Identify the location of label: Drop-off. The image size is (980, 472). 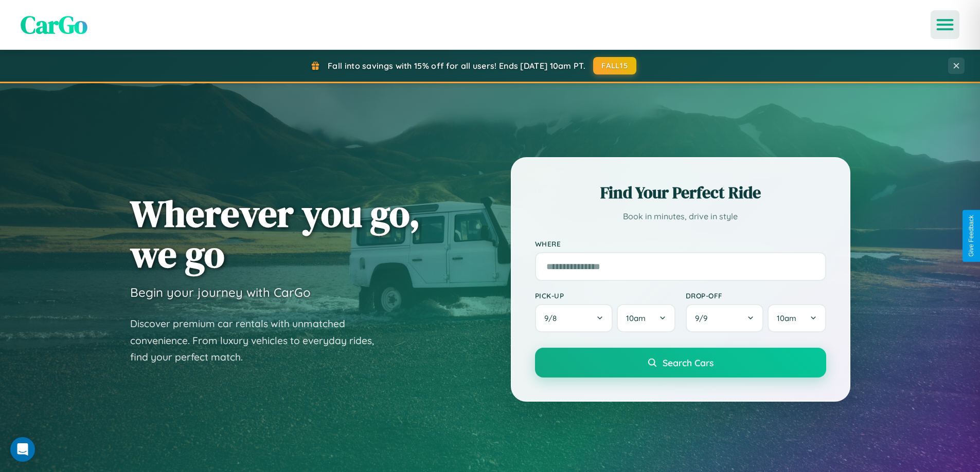
(755, 295).